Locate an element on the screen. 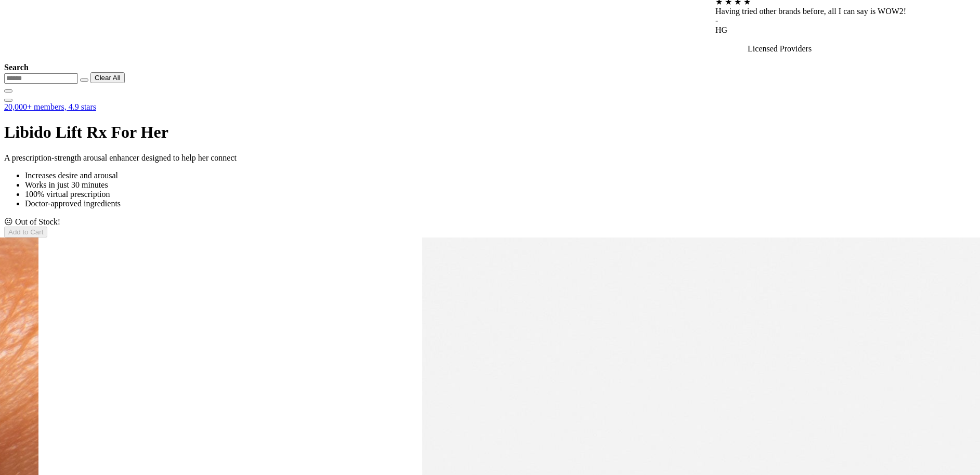 This screenshot has width=980, height=475. button: Clear All is located at coordinates (108, 77).